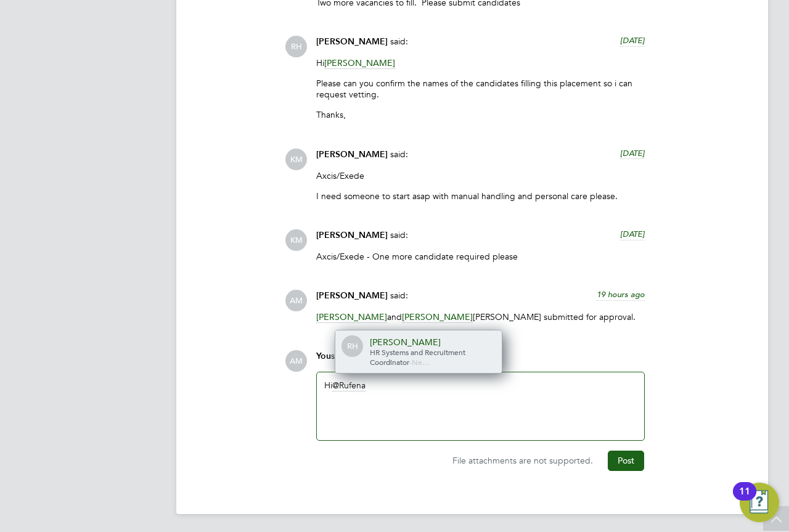 This screenshot has height=532, width=789. I want to click on div: Hi, so click(480, 406).